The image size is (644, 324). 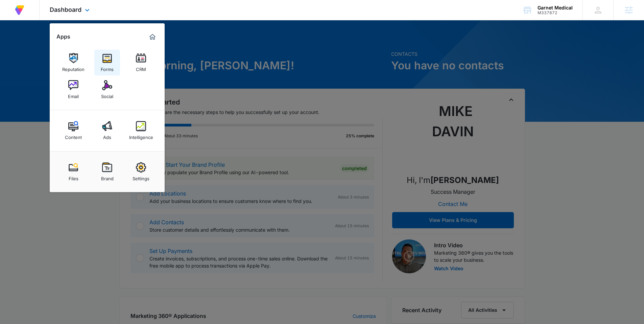 What do you see at coordinates (107, 68) in the screenshot?
I see `div: Forms` at bounding box center [107, 68].